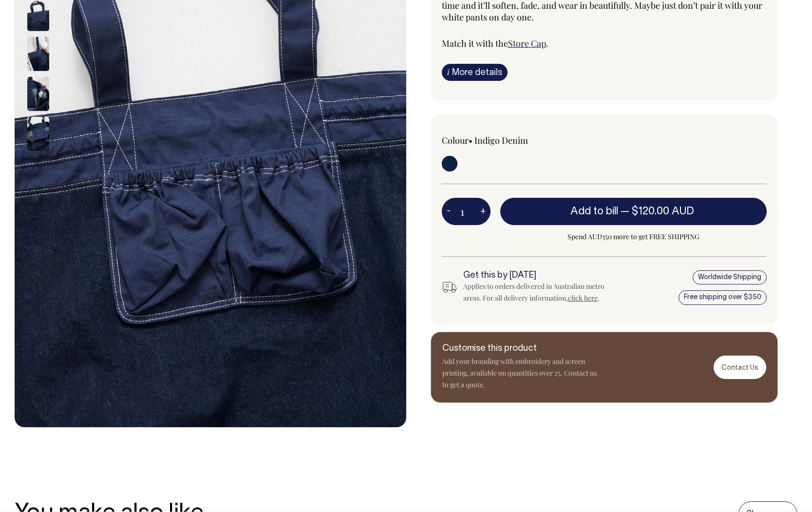 Image resolution: width=812 pixels, height=512 pixels. Describe the element at coordinates (501, 140) in the screenshot. I see `label: Indigo Denim` at that location.